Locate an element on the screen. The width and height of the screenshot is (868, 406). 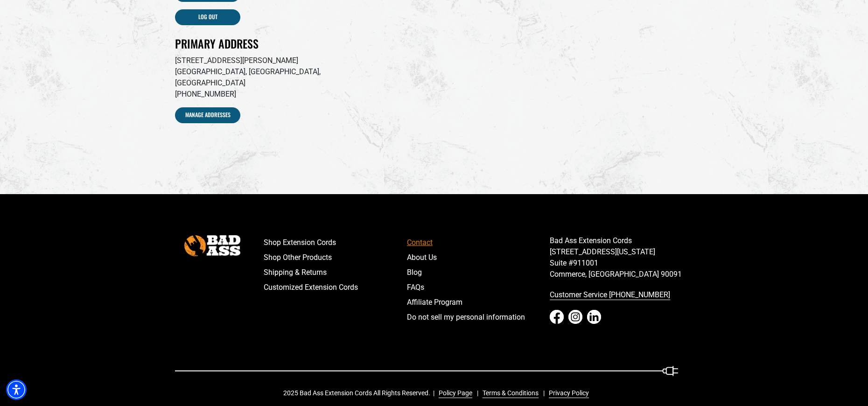
a: FAQs is located at coordinates (479, 287).